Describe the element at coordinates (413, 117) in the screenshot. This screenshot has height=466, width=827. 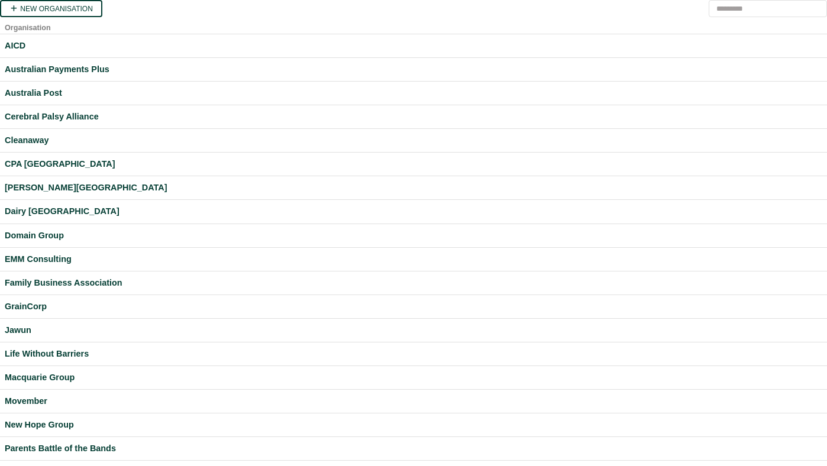
I see `a: Cerebral Palsy Alliance` at that location.